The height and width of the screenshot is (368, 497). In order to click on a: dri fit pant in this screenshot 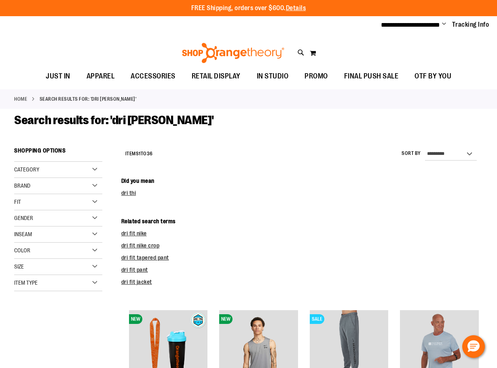, I will do `click(135, 270)`.